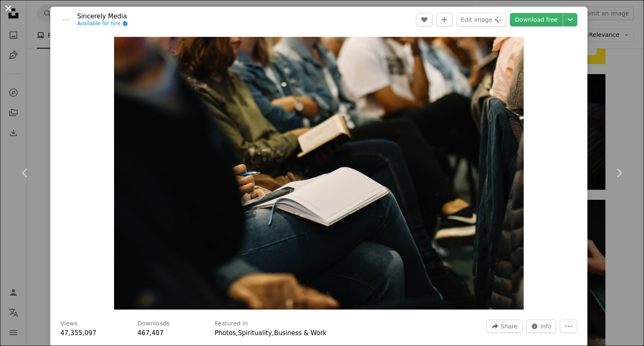 Image resolution: width=644 pixels, height=346 pixels. I want to click on span: 467,407, so click(150, 333).